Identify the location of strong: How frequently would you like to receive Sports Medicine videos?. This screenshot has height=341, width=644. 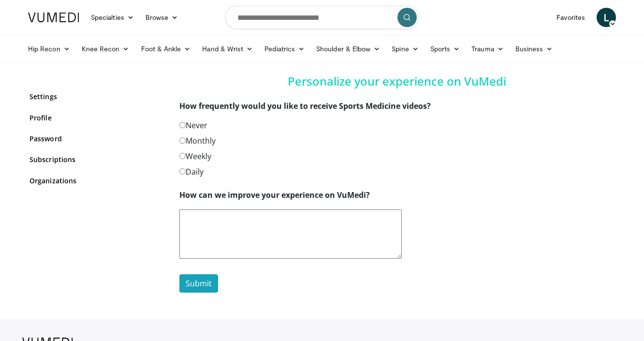
(305, 106).